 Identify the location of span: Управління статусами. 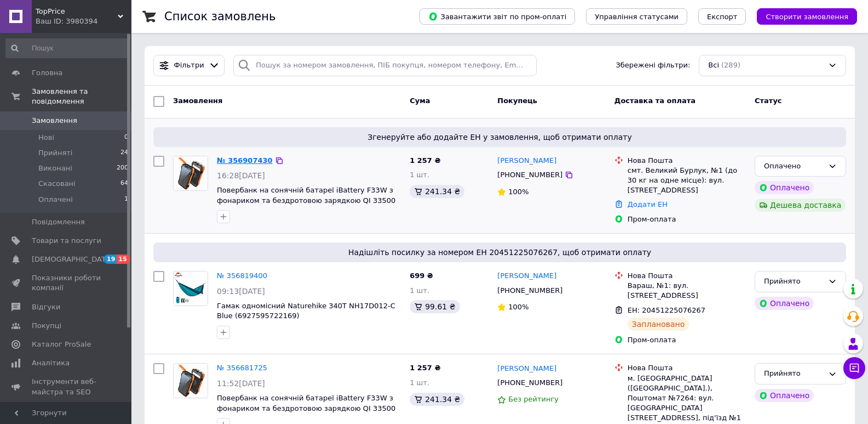
(636, 16).